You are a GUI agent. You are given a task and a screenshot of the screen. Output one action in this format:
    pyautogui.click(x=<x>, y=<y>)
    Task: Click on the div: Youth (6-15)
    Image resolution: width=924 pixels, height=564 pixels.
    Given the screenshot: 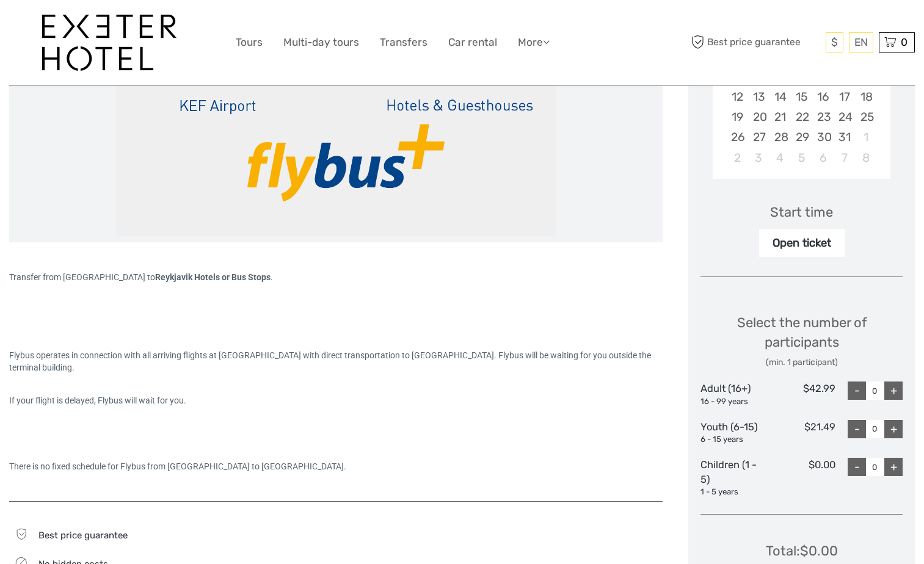 What is the action you would take?
    pyautogui.click(x=734, y=432)
    